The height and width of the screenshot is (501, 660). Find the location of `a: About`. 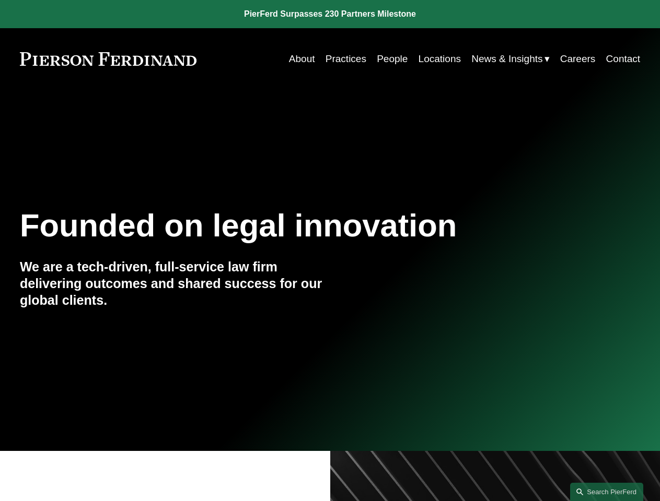

a: About is located at coordinates (302, 59).